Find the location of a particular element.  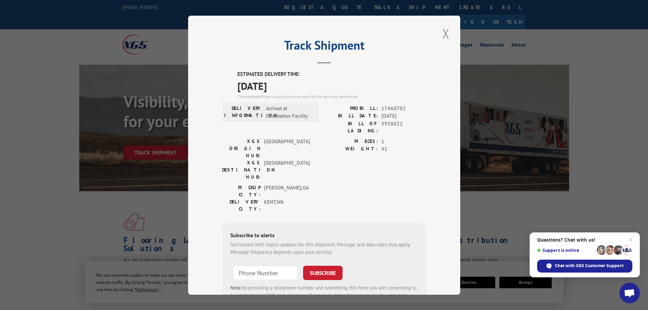

span: Arrived at Destination Facility is located at coordinates (289, 112).